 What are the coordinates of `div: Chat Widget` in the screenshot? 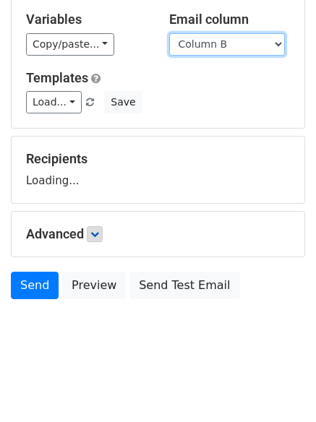 It's located at (279, 387).